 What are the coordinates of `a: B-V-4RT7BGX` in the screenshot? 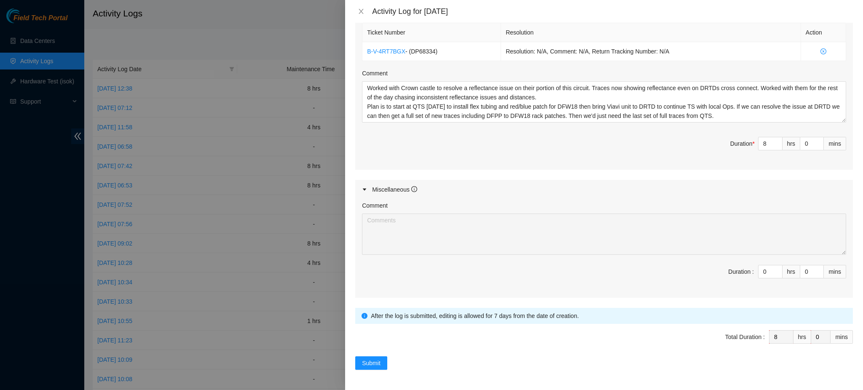 It's located at (386, 51).